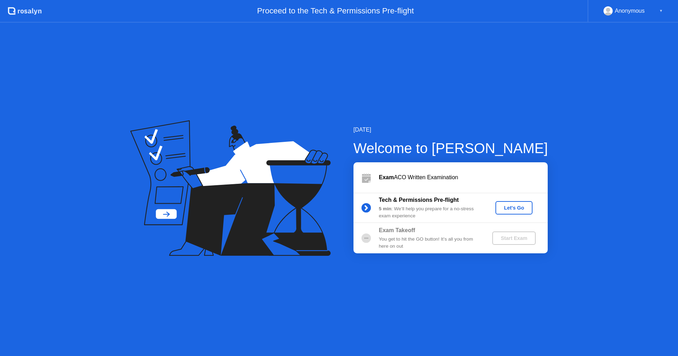 This screenshot has height=356, width=678. What do you see at coordinates (430, 243) in the screenshot?
I see `div: You get to hit the GO button! It’s all you from here on out` at bounding box center [430, 243].